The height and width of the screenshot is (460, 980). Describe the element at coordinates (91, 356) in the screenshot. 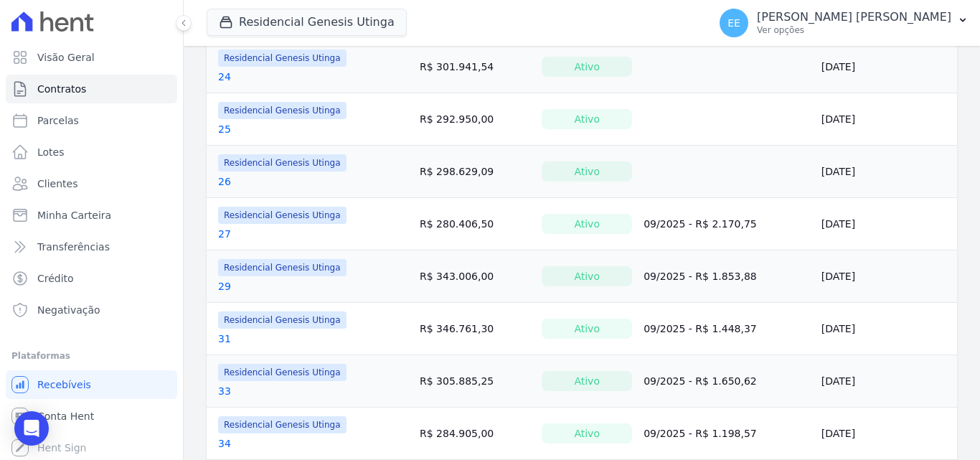

I see `div: Plataformas` at that location.